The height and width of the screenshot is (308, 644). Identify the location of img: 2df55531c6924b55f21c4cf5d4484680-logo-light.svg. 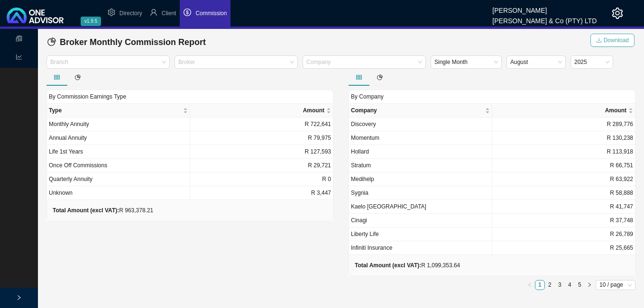
(35, 15).